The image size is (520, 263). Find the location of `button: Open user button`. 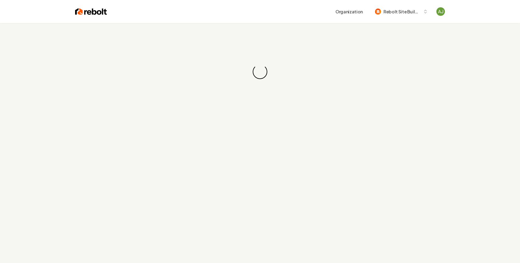

button: Open user button is located at coordinates (441, 12).